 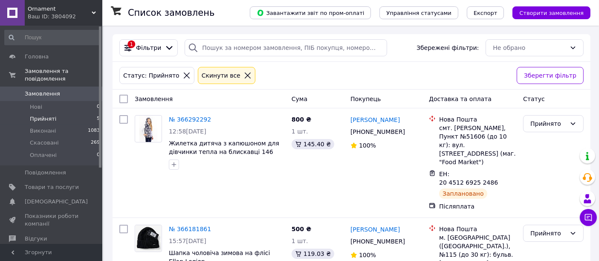 What do you see at coordinates (419, 13) in the screenshot?
I see `button: Управління статусами` at bounding box center [419, 13].